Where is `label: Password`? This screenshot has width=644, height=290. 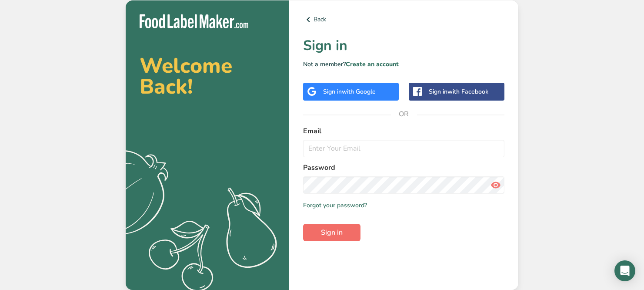
label: Password is located at coordinates (403, 168).